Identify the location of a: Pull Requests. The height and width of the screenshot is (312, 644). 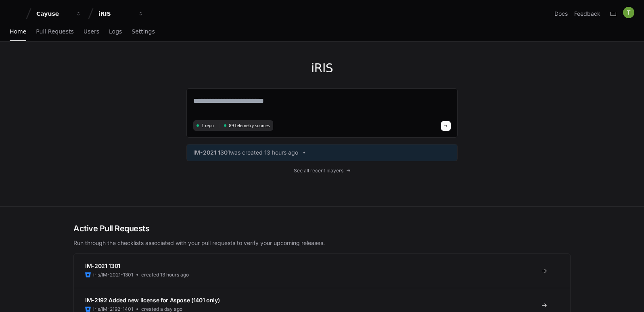
(54, 32).